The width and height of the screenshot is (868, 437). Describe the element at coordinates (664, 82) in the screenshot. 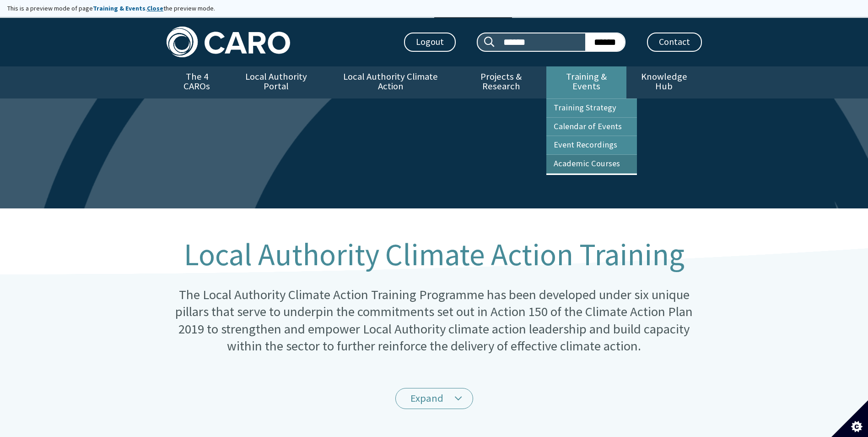

I see `a: Knowledge Hub` at that location.